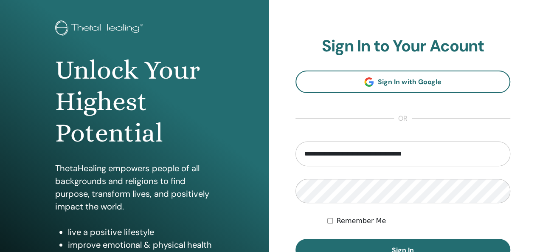 This screenshot has width=537, height=252. What do you see at coordinates (403, 81) in the screenshot?
I see `a: Sign In with Google` at bounding box center [403, 81].